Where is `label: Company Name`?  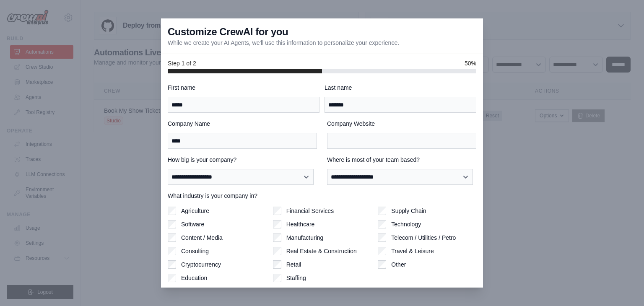
label: Company Name is located at coordinates (243, 124).